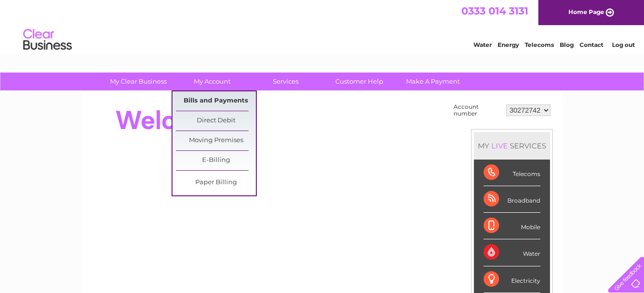 This screenshot has width=644, height=293. I want to click on a: My Clear Business, so click(138, 81).